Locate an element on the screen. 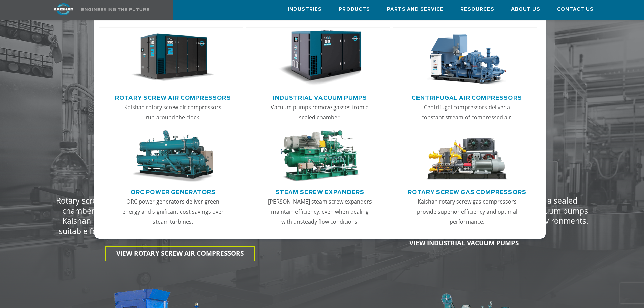  a: Contact Us is located at coordinates (575, 10).